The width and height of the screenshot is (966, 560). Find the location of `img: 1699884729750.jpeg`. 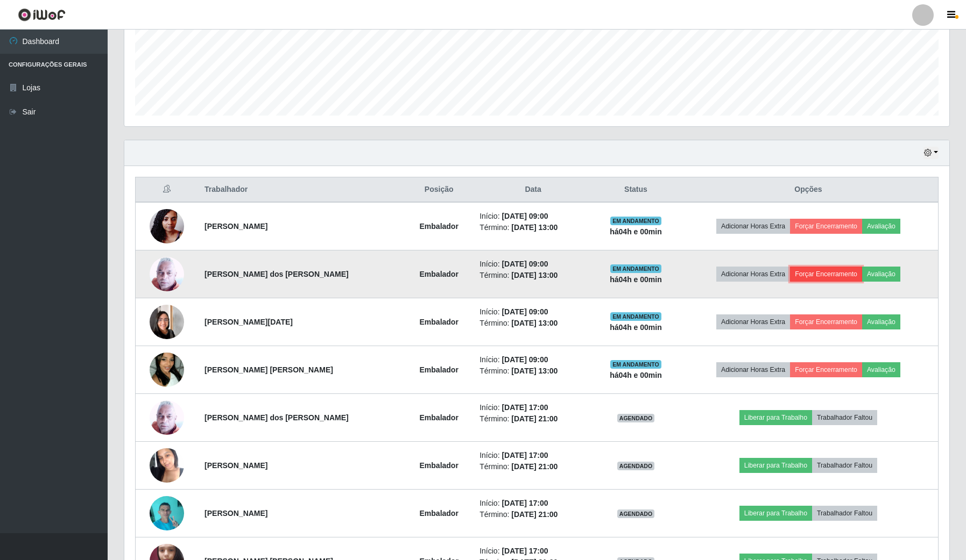

img: 1699884729750.jpeg is located at coordinates (167, 513).